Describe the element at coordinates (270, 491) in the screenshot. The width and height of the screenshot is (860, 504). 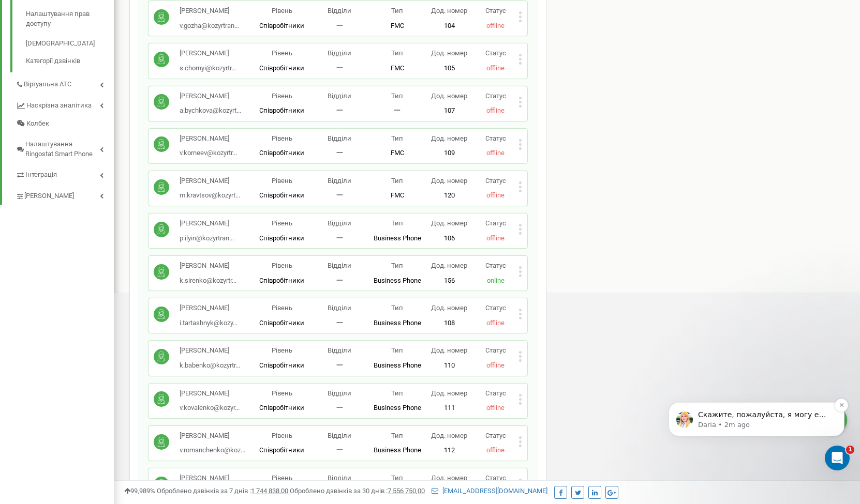
I see `u: 1 744 838,00` at that location.